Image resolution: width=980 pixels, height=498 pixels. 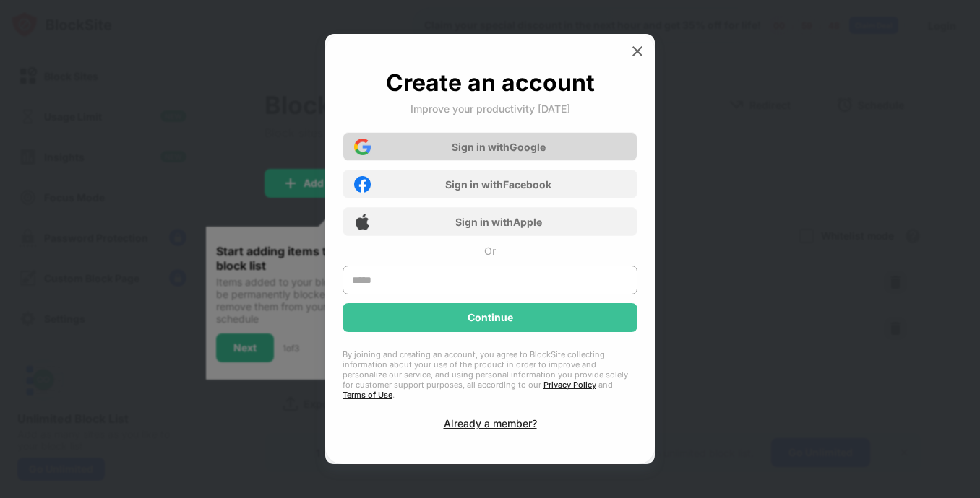 What do you see at coordinates (490, 318) in the screenshot?
I see `div: Continue` at bounding box center [490, 318].